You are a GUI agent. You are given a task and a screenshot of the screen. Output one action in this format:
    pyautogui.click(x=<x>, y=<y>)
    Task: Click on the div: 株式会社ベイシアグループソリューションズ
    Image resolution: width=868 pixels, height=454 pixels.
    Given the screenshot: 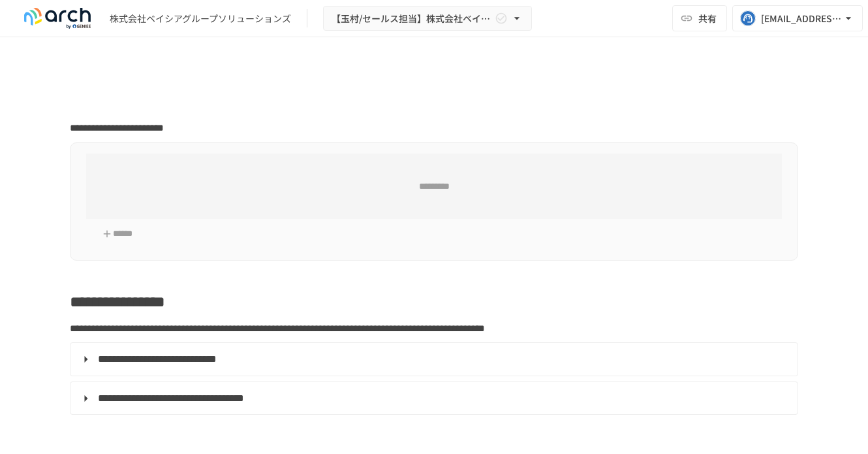 What is the action you would take?
    pyautogui.click(x=200, y=18)
    